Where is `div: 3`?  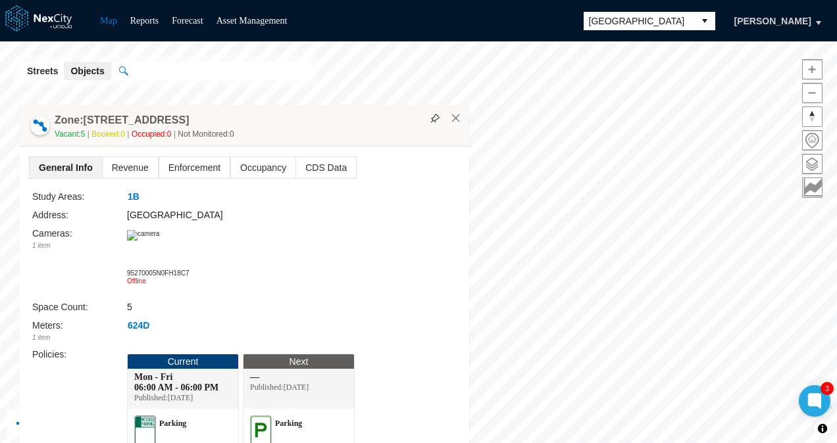 div: 3 is located at coordinates (827, 389).